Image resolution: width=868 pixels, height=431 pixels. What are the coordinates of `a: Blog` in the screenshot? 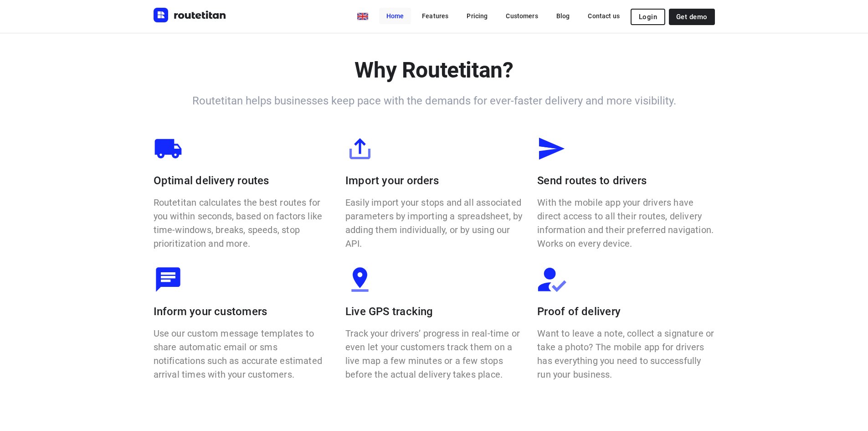 It's located at (563, 16).